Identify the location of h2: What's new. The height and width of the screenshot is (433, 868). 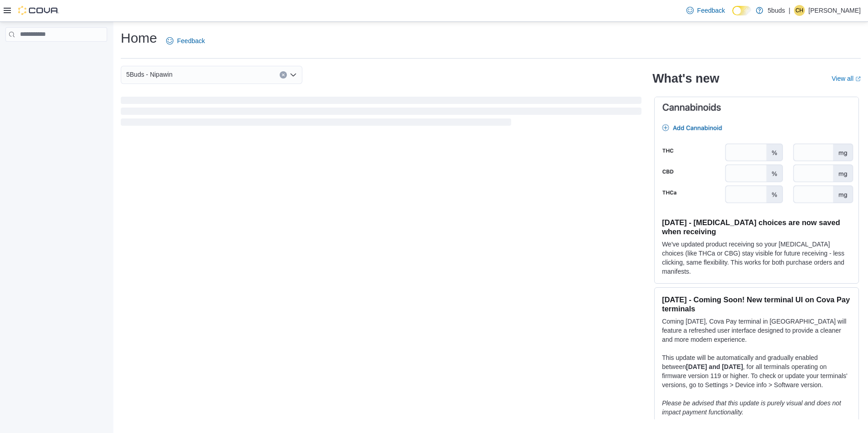
(685, 79).